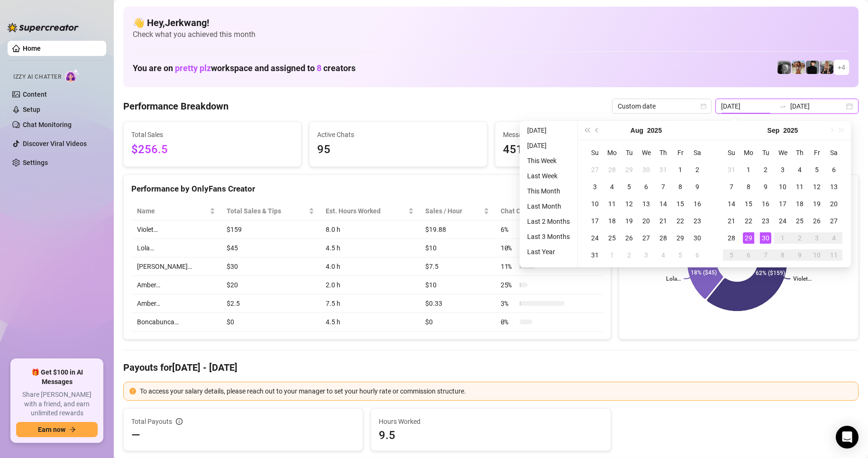 Image resolution: width=868 pixels, height=458 pixels. I want to click on td: 2025-09-12, so click(816, 187).